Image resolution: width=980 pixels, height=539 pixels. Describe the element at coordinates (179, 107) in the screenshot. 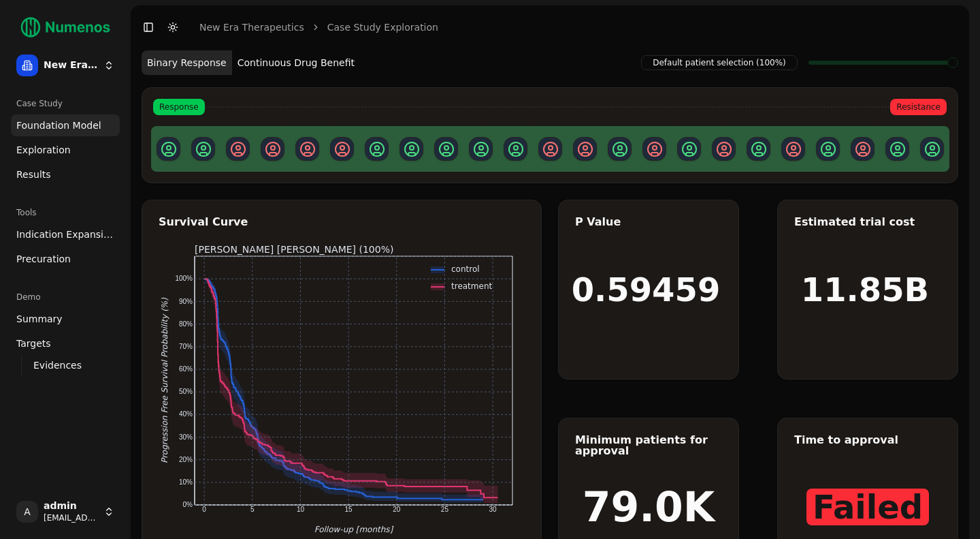

I see `span: Response` at that location.